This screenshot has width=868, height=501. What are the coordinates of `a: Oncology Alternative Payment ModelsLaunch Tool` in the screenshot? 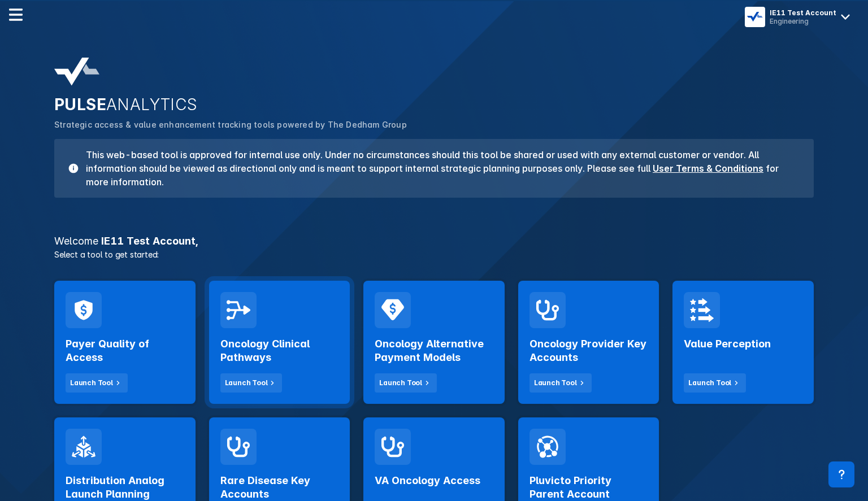 It's located at (434, 342).